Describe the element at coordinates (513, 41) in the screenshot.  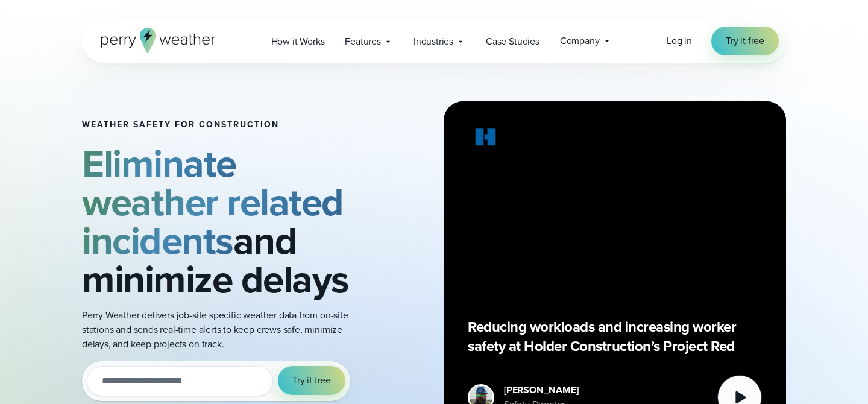
I see `a: Case Studies` at that location.